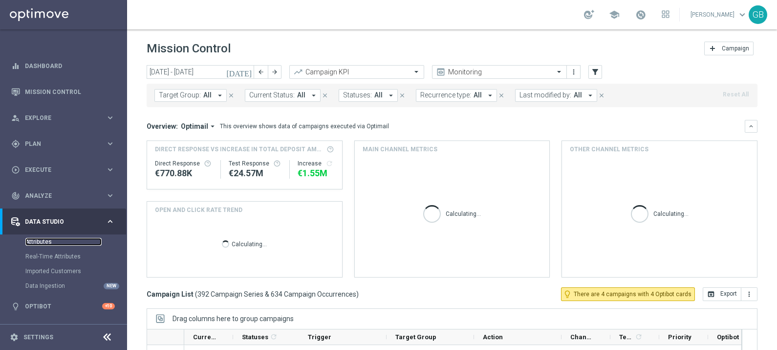 This screenshot has width=777, height=350. I want to click on i: close, so click(602, 95).